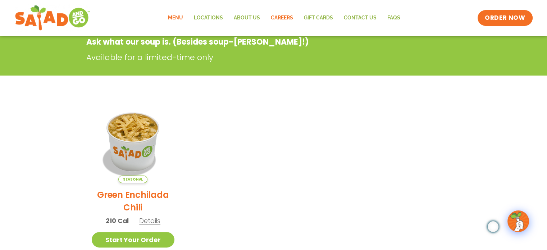 Image resolution: width=547 pixels, height=250 pixels. I want to click on a: GIFT CARDS, so click(318, 18).